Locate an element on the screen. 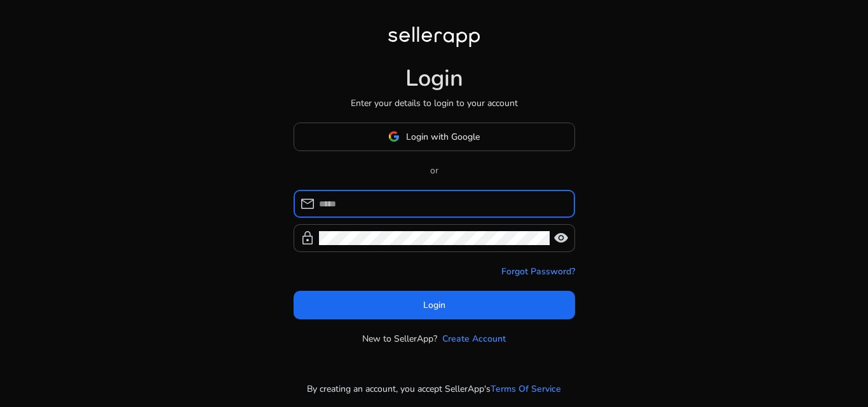  span: Login is located at coordinates (434, 305).